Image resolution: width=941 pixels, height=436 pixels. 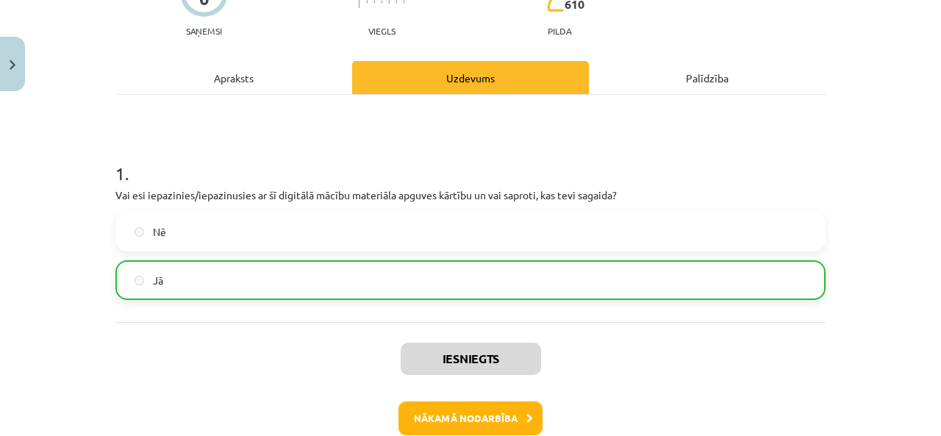 What do you see at coordinates (204, 31) in the screenshot?
I see `p: Saņemsi` at bounding box center [204, 31].